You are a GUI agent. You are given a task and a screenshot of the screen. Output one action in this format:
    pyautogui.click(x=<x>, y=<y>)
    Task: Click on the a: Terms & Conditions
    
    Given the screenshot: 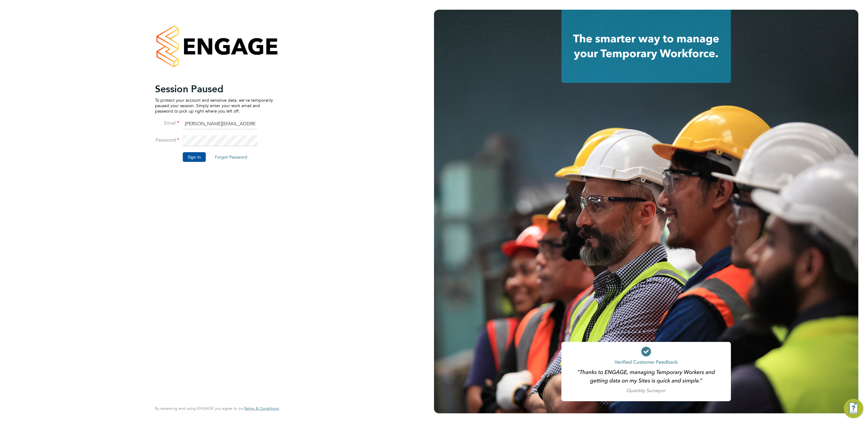 What is the action you would take?
    pyautogui.click(x=261, y=408)
    